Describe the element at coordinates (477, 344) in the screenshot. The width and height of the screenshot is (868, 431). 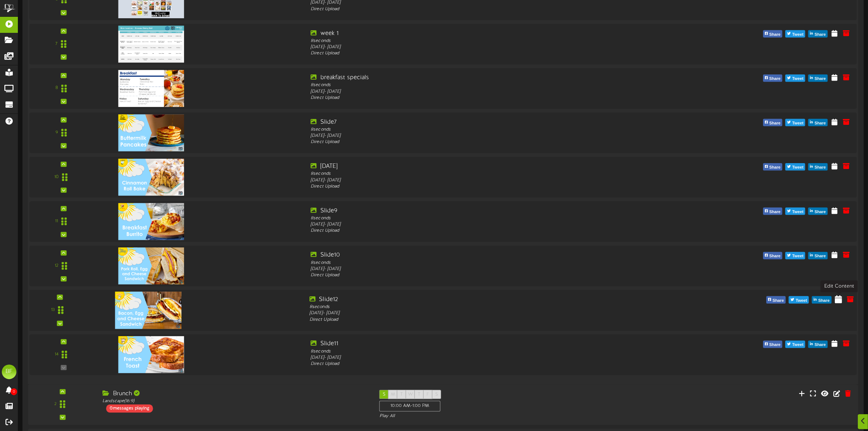
I see `div: Slide11` at that location.